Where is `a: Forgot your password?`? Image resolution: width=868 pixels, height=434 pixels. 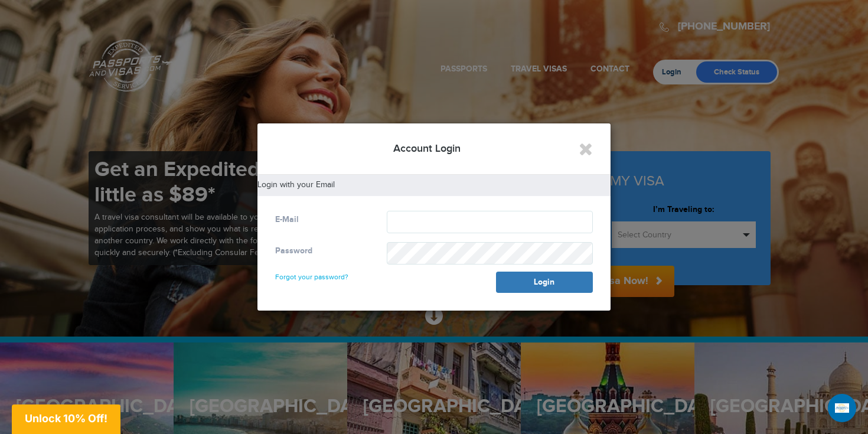 a: Forgot your password? is located at coordinates (312, 271).